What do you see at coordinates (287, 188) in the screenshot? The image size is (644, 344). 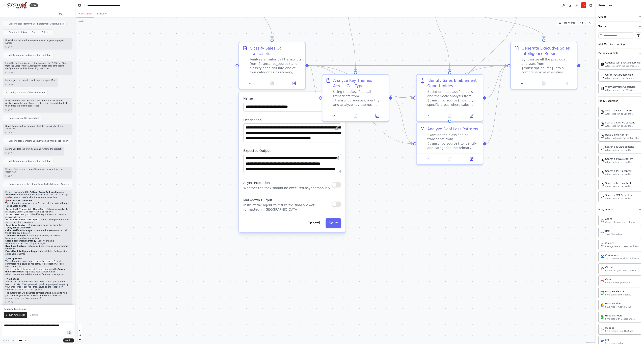 I see `p: Whether the task should be executed asynchronously.` at bounding box center [287, 188].